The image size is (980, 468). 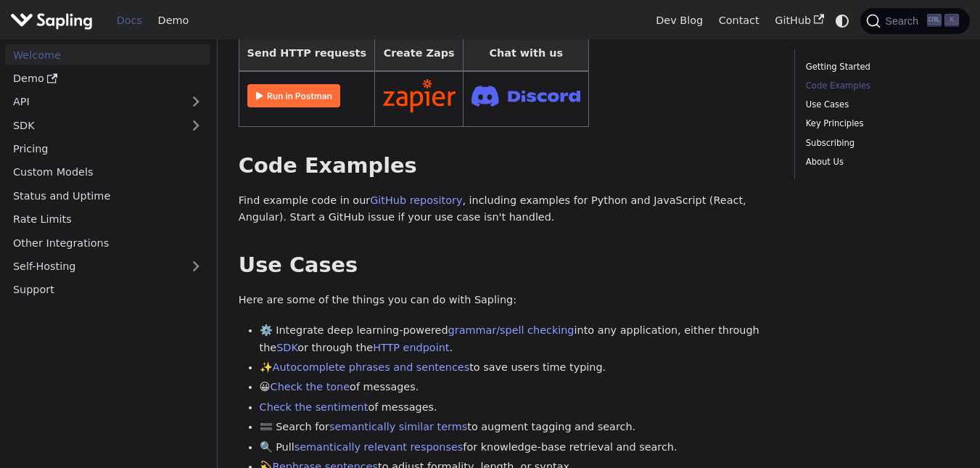 What do you see at coordinates (880, 66) in the screenshot?
I see `a: Getting Started` at bounding box center [880, 66].